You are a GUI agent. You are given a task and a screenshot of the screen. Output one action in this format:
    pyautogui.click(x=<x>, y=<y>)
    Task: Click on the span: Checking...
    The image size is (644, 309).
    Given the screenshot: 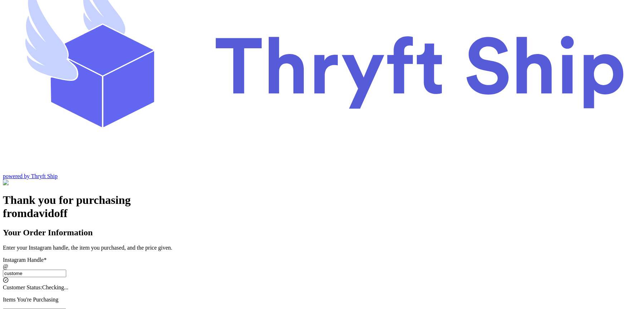 What is the action you would take?
    pyautogui.click(x=55, y=287)
    